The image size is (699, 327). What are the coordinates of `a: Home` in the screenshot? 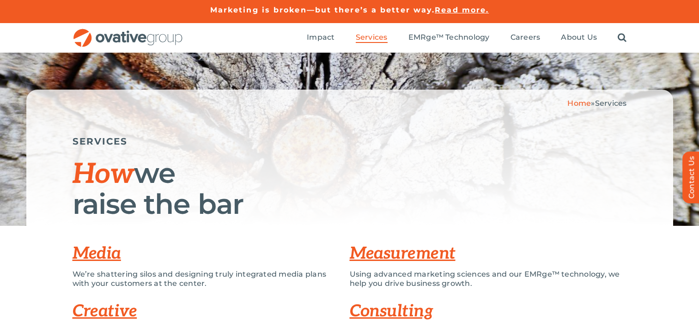 It's located at (579, 103).